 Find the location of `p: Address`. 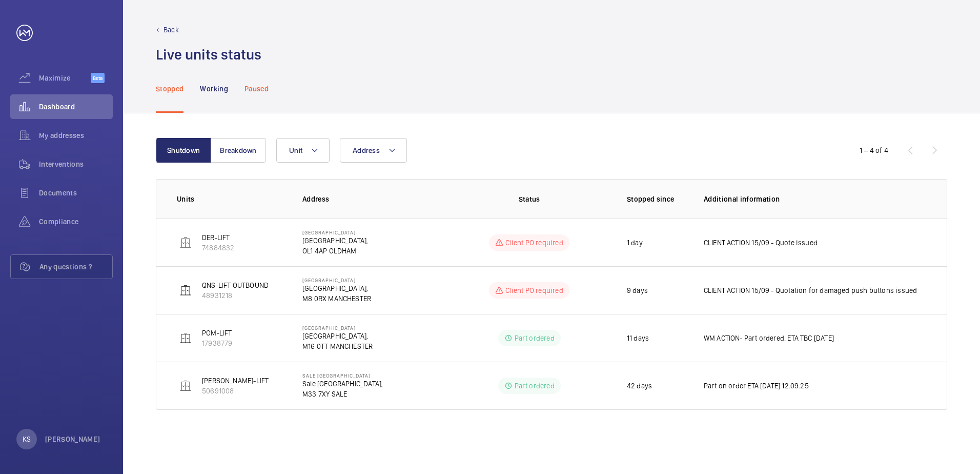

p: Address is located at coordinates (375, 199).